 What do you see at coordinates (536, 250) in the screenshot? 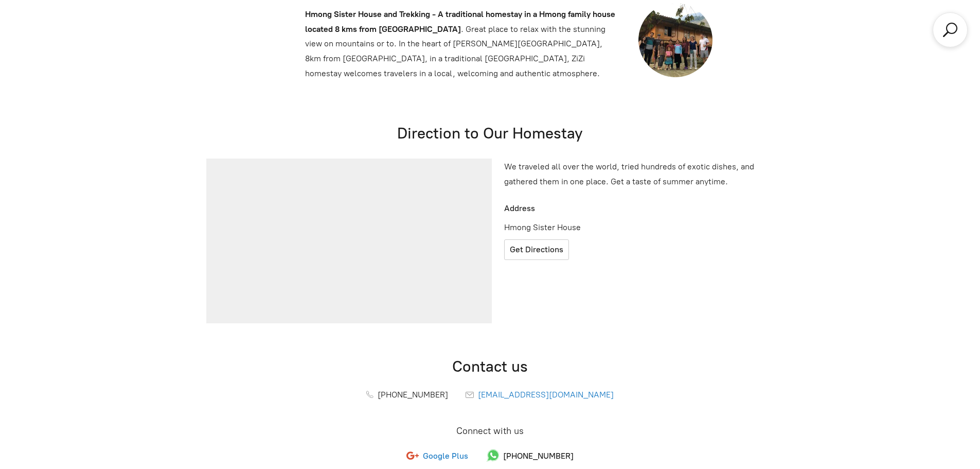
I see `a: Get Directions` at bounding box center [536, 250].